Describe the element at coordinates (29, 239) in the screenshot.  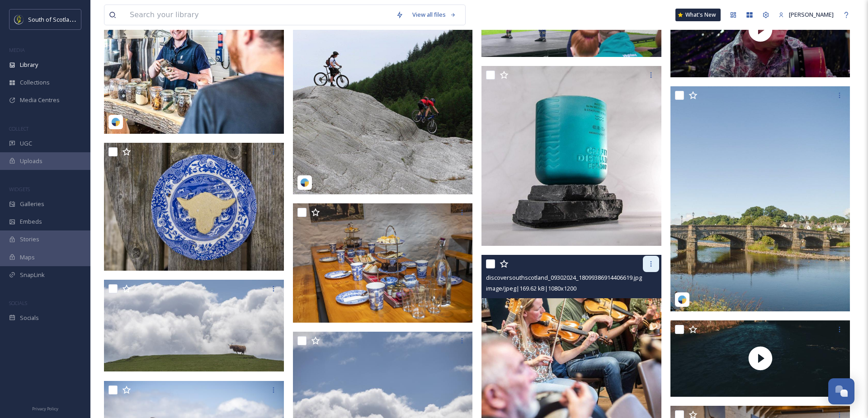
I see `span: Stories` at that location.